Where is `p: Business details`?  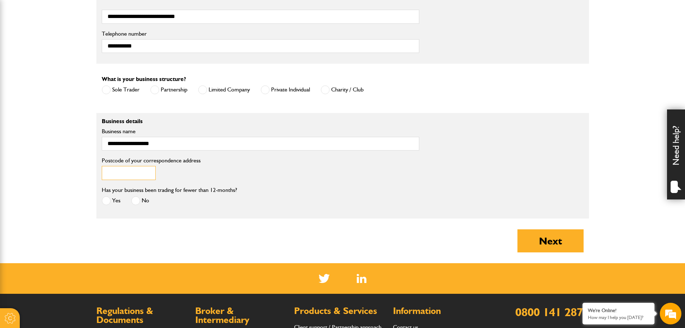
p: Business details is located at coordinates (260, 121).